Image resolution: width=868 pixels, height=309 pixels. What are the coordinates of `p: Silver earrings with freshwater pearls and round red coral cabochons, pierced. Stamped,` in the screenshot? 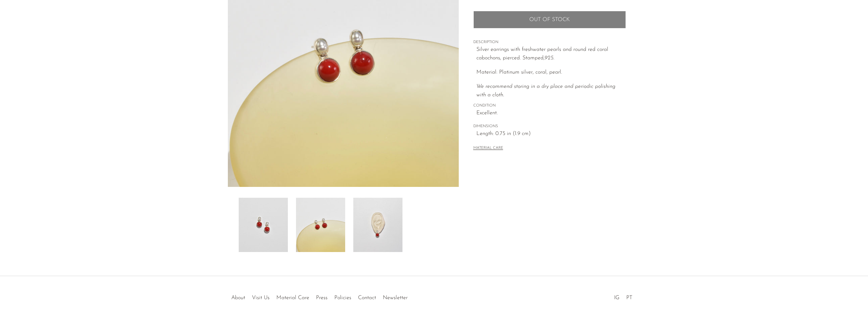 It's located at (551, 54).